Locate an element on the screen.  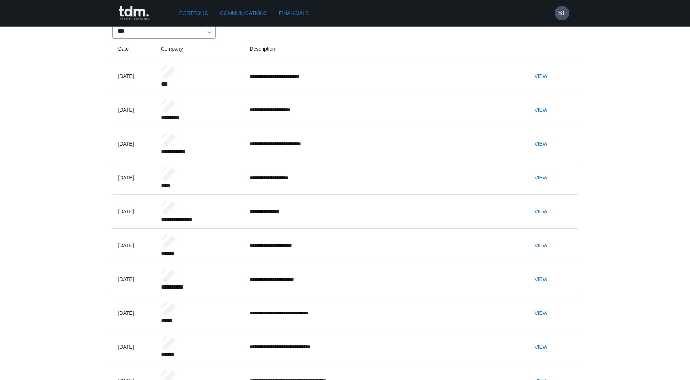
a: Communications is located at coordinates (244, 13).